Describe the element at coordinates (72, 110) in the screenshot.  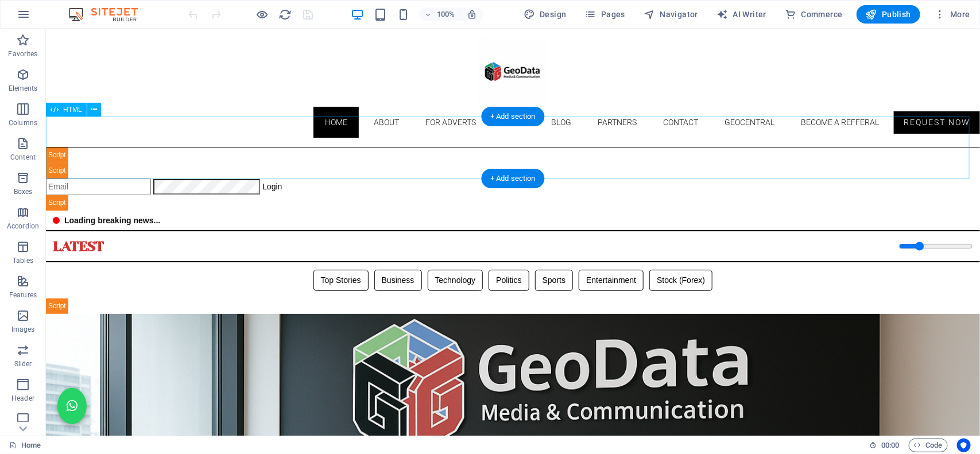
I see `span: HTML` at that location.